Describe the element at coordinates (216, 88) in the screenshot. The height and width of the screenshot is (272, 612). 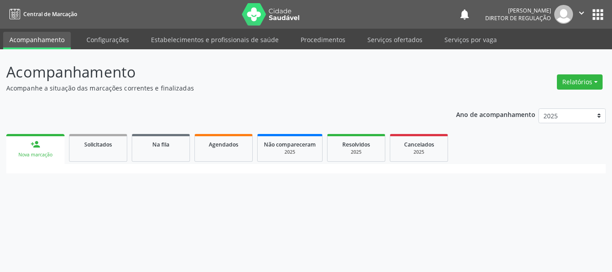
I see `p: Acompanhe a situação das marcações correntes e finalizadas` at that location.